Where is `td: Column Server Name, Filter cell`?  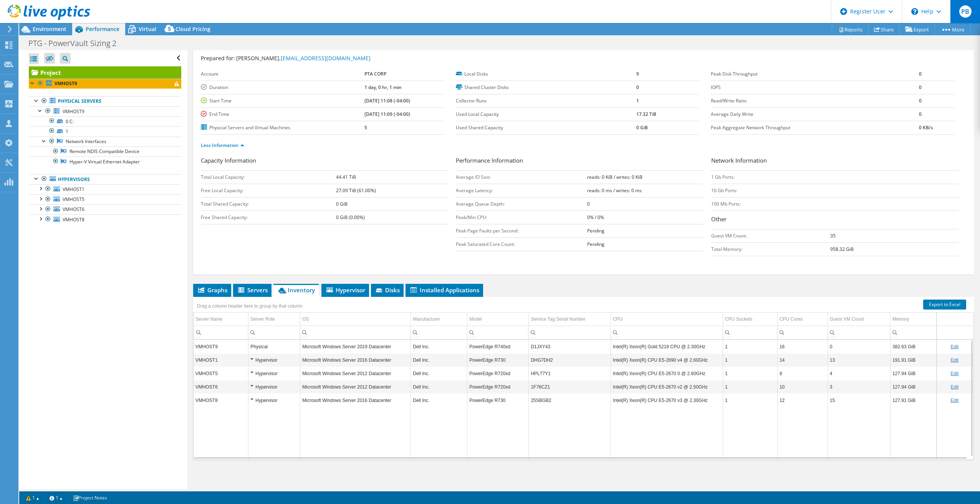
td: Column Server Name, Filter cell is located at coordinates (220, 332).